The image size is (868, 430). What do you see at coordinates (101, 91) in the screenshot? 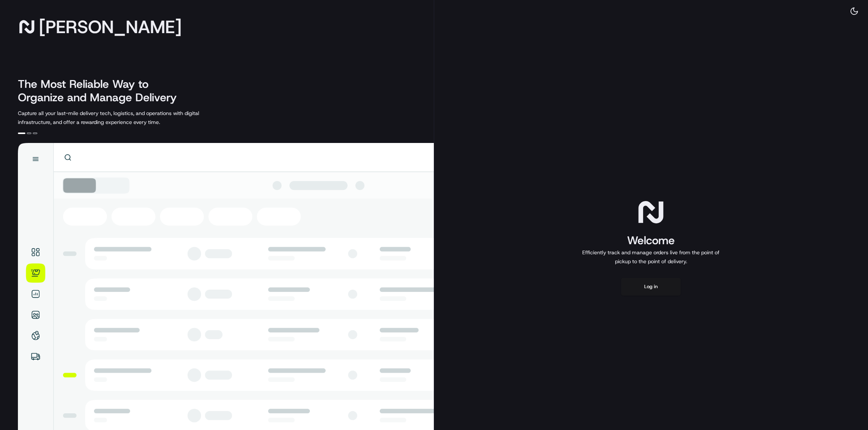
I see `h2: The Most Reliable Way to Organize and Manage Delivery` at bounding box center [101, 91].